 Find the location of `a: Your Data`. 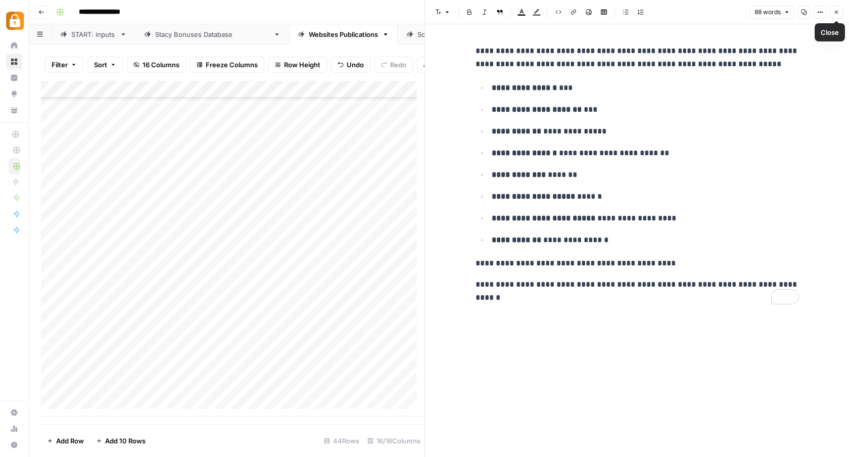

a: Your Data is located at coordinates (14, 110).